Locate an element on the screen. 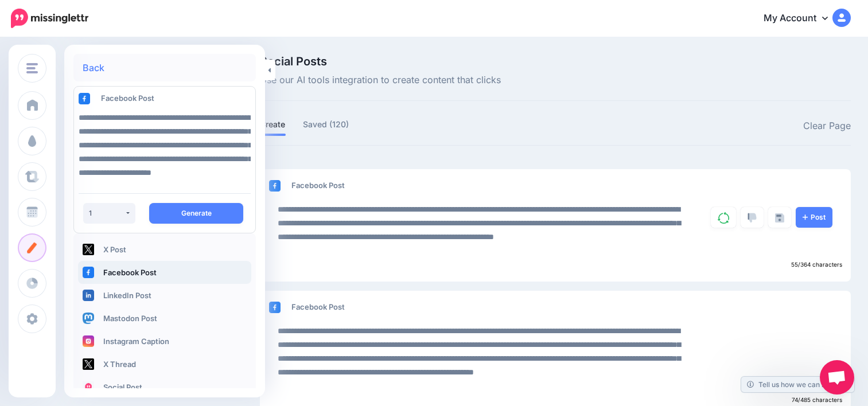  a: Mastodon Post is located at coordinates (165, 318).